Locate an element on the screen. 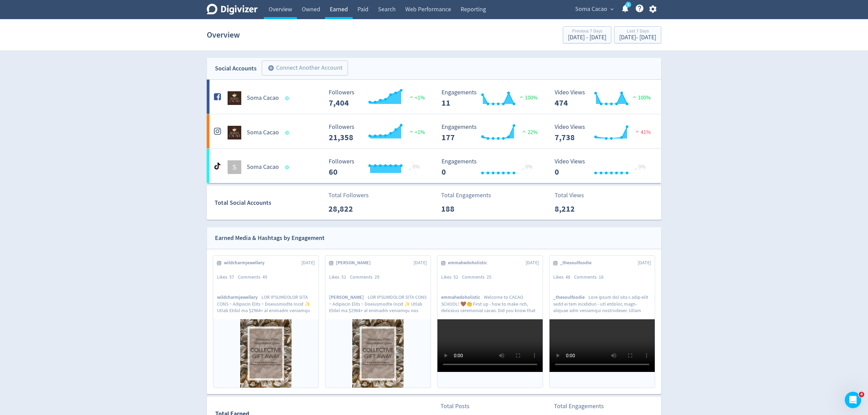 This screenshot has width=868, height=415. span: 46 is located at coordinates (568, 277).